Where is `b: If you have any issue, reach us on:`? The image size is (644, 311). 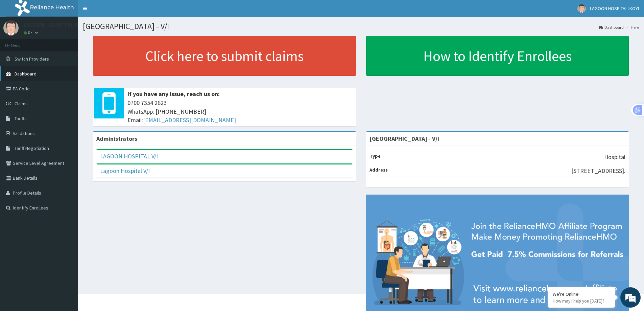
b: If you have any issue, reach us on: is located at coordinates (173, 93).